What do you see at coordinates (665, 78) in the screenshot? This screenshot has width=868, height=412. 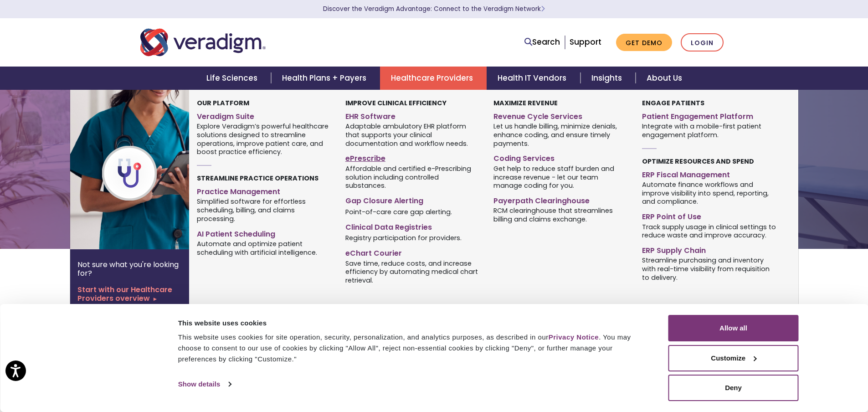 I see `a: About Us` at bounding box center [665, 78].